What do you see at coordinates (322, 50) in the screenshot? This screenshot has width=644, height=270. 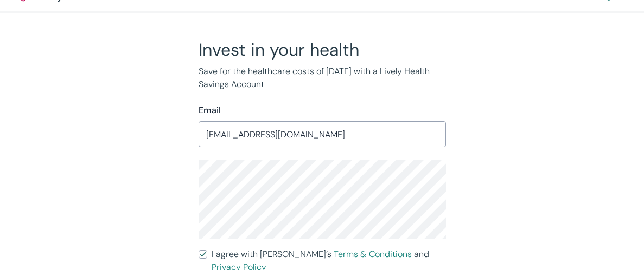 I see `h2: Invest in your health` at bounding box center [322, 50].